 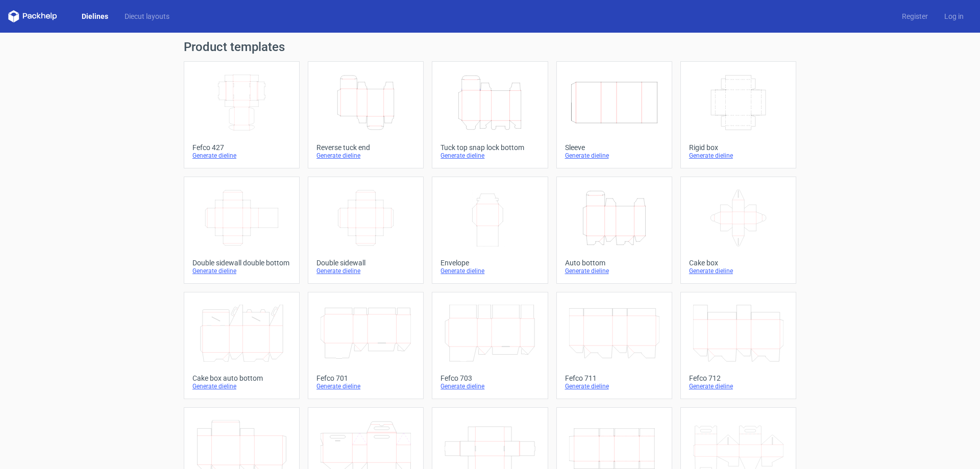 What do you see at coordinates (614, 115) in the screenshot?
I see `a: SleeveGenerate dieline` at bounding box center [614, 115].